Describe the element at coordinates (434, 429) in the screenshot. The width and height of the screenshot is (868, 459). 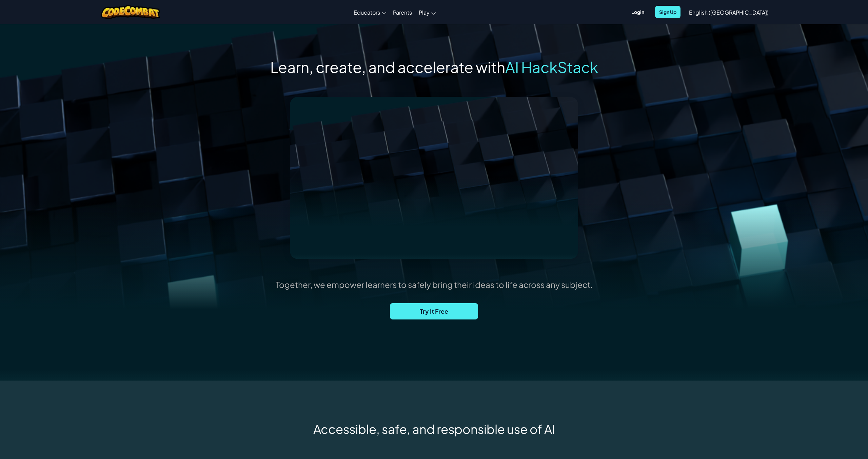
I see `span: Accessible, safe, and responsible use of AI` at that location.